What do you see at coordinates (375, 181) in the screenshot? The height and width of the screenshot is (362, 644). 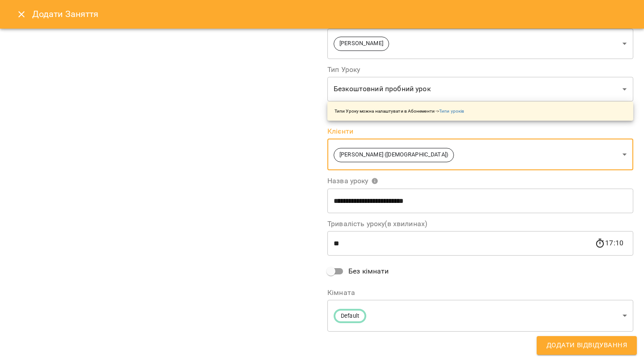 I see `svg: Вкажіть назву уроку або виберіть клієнтів` at bounding box center [375, 181].